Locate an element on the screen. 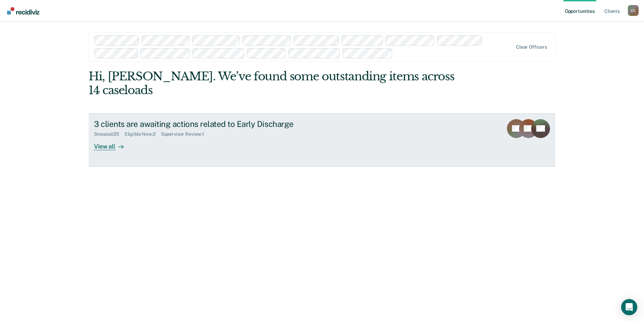 The image size is (644, 322). button: Profile dropdown button is located at coordinates (633, 11).